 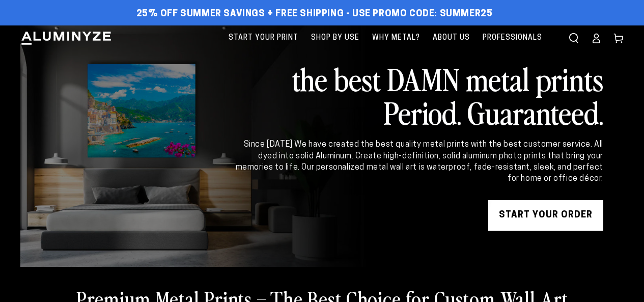 What do you see at coordinates (512, 38) in the screenshot?
I see `a: Professionals` at bounding box center [512, 38].